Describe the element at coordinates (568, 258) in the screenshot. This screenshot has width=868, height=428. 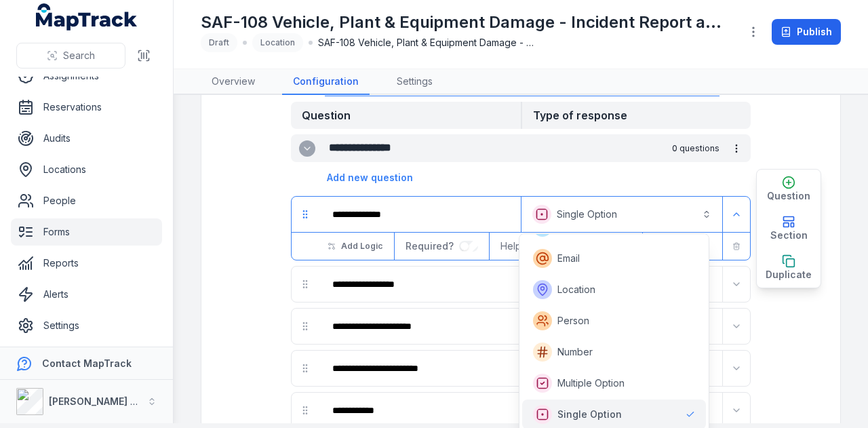
I see `span: Email` at that location.